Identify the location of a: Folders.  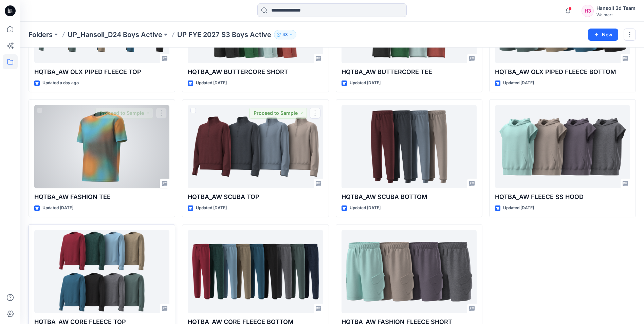
(40, 34).